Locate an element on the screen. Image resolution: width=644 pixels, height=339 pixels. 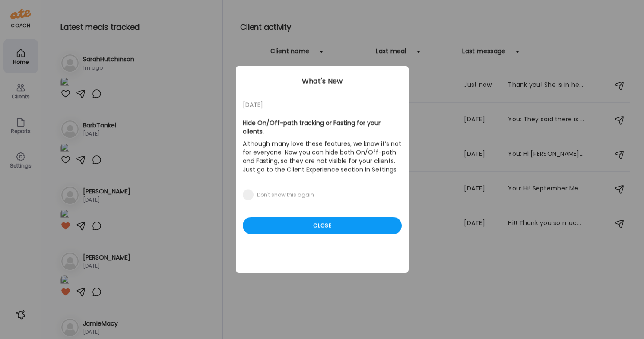
div: Don't show this again is located at coordinates (285, 195).